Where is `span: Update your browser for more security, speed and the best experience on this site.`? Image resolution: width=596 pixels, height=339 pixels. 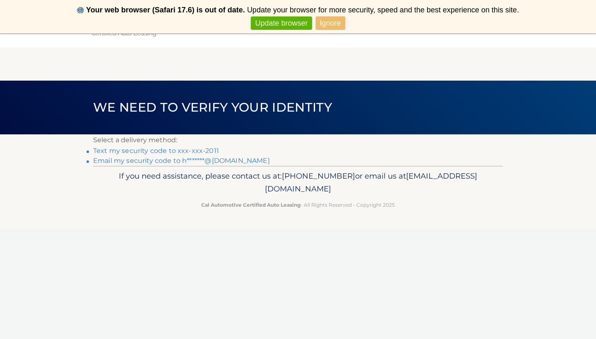
span: Update your browser for more security, speed and the best experience on this site. is located at coordinates (383, 10).